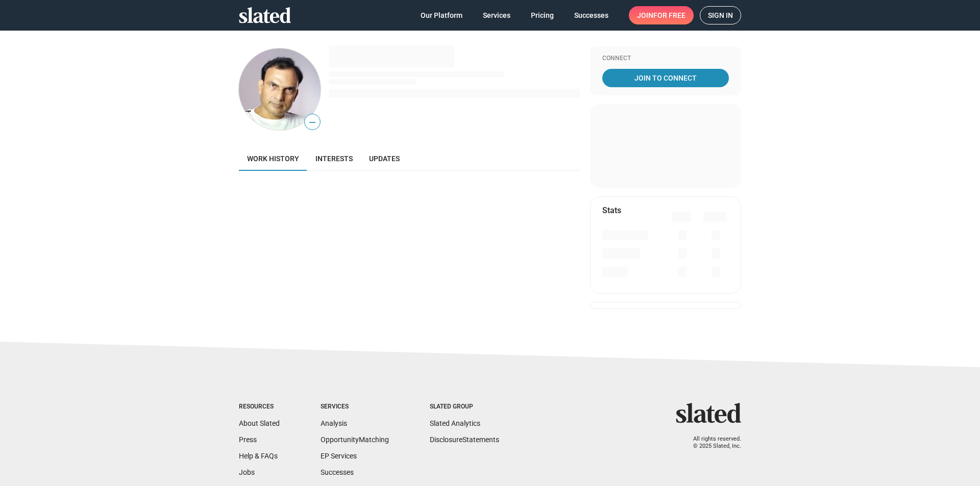  I want to click on span: Pricing, so click(542, 16).